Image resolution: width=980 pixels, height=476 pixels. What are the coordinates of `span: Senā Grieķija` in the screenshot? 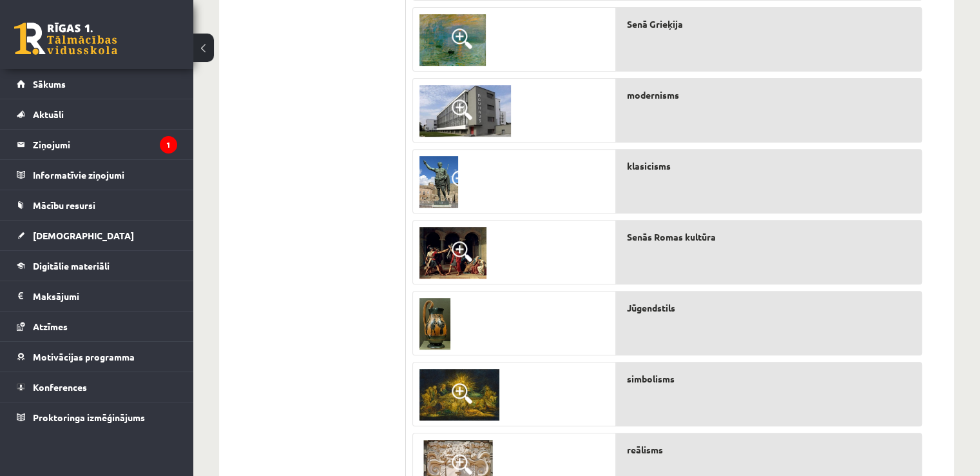 It's located at (654, 24).